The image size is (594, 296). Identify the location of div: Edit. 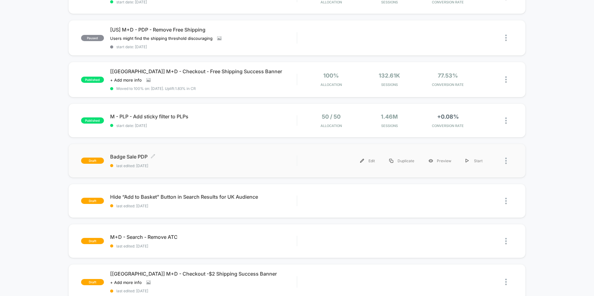
(368, 161).